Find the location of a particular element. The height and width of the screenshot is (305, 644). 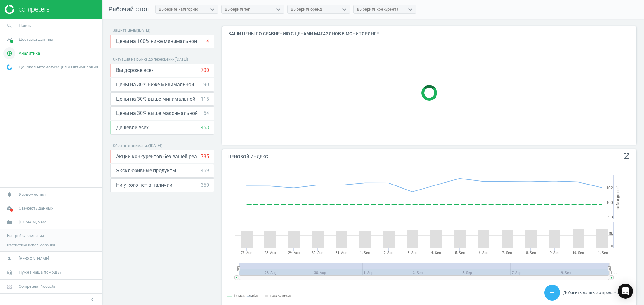

div: 785 is located at coordinates (205, 157).